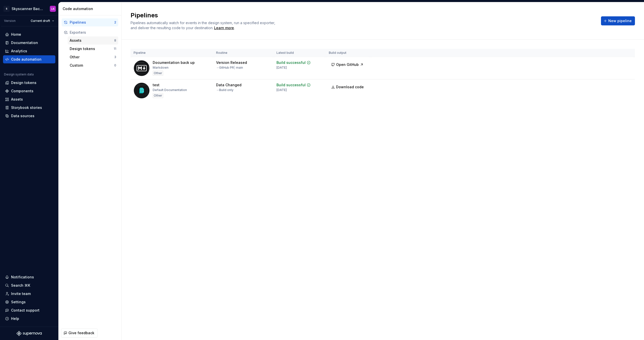  Describe the element at coordinates (29, 277) in the screenshot. I see `button: Notifications` at that location.